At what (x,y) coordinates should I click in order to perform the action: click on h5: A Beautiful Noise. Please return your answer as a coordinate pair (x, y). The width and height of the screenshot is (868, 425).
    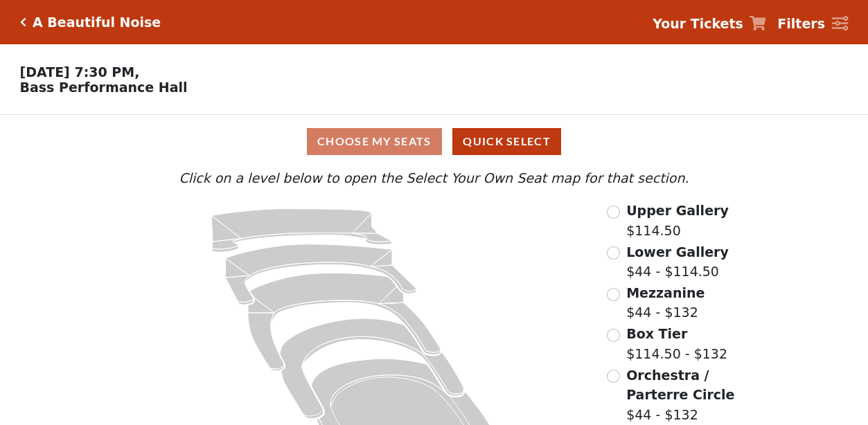
    Looking at the image, I should click on (97, 22).